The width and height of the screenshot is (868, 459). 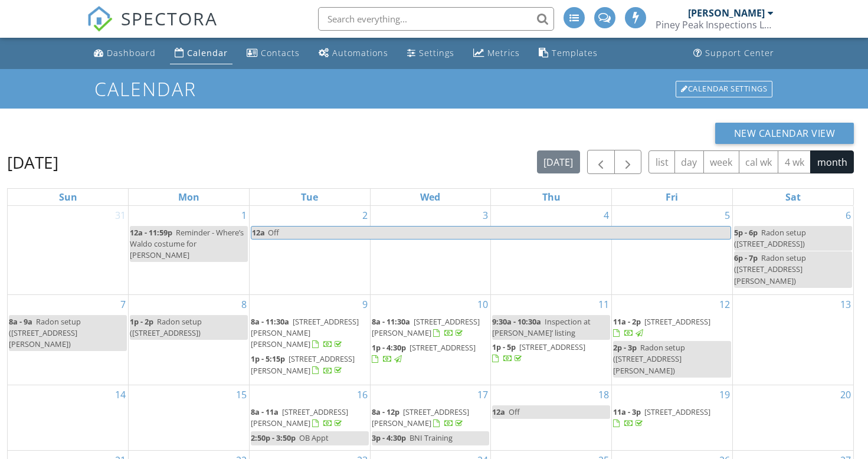 What do you see at coordinates (482, 395) in the screenshot?
I see `a: Go to September 17, 2025` at bounding box center [482, 395].